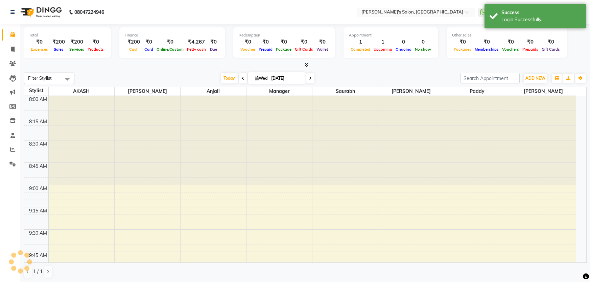 The width and height of the screenshot is (590, 282). Describe the element at coordinates (229, 78) in the screenshot. I see `span: Today` at that location.